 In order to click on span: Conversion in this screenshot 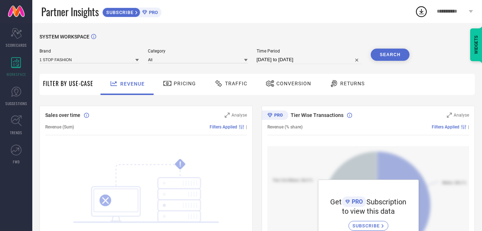, I will do `click(294, 83)`.